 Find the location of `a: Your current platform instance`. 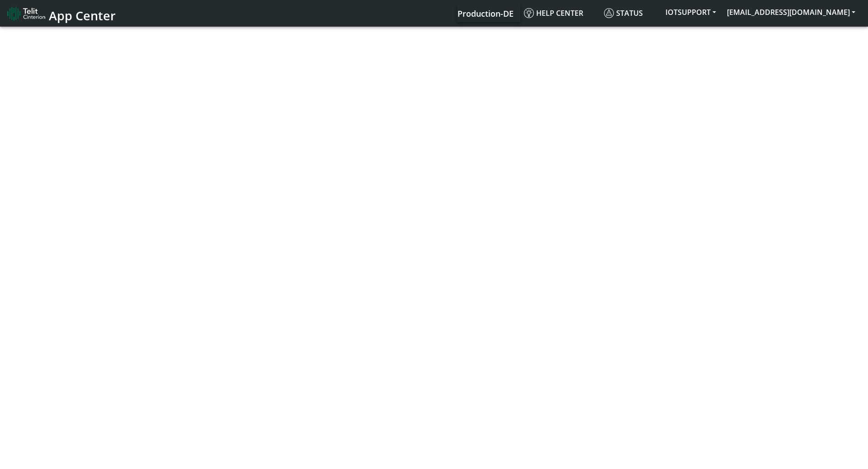

a: Your current platform instance is located at coordinates (485, 13).